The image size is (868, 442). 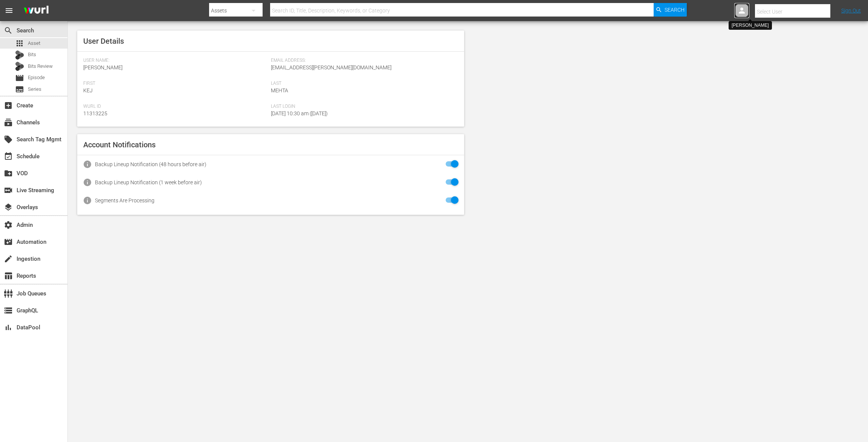 I want to click on span: Search Tag Mgmt, so click(x=8, y=139).